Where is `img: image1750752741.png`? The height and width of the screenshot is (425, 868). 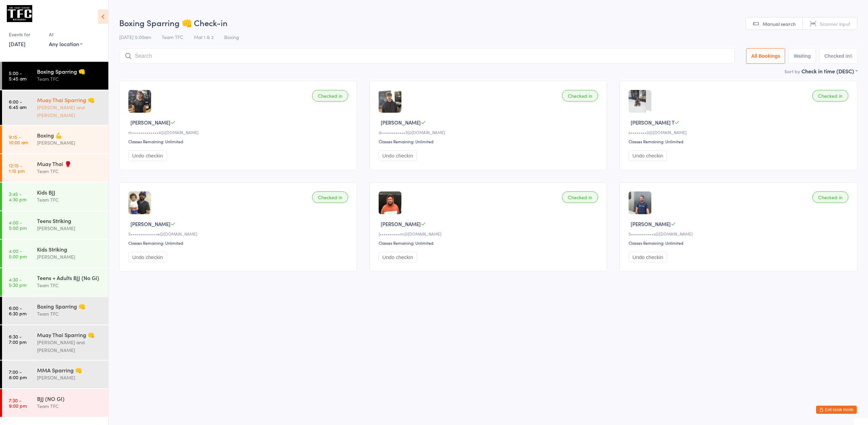 img: image1750752741.png is located at coordinates (139, 101).